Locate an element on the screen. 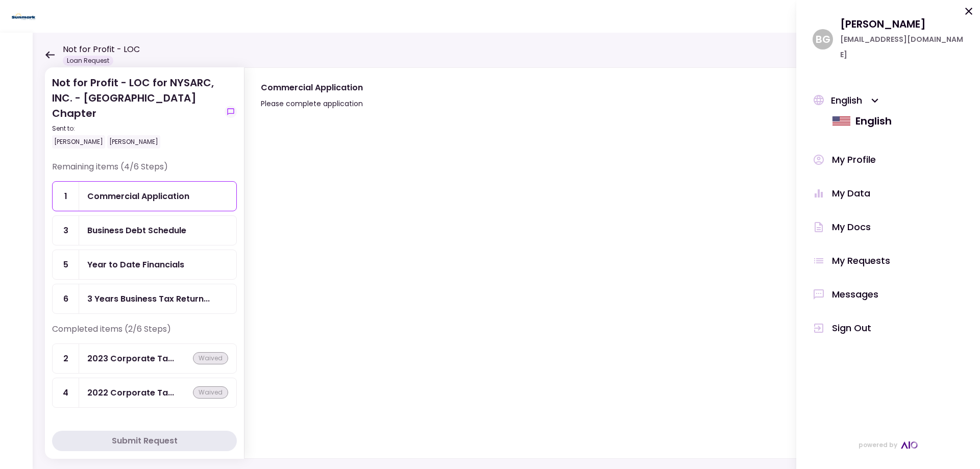 The width and height of the screenshot is (980, 469). a: 3Business Debt Schedule is located at coordinates (144, 230).